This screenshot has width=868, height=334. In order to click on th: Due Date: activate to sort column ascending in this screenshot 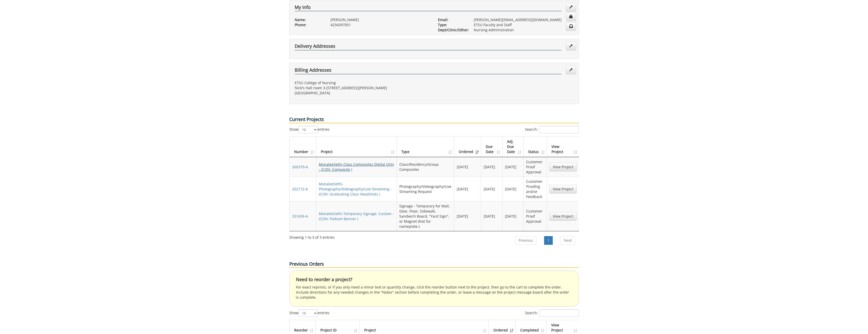, I will do `click(492, 147)`.